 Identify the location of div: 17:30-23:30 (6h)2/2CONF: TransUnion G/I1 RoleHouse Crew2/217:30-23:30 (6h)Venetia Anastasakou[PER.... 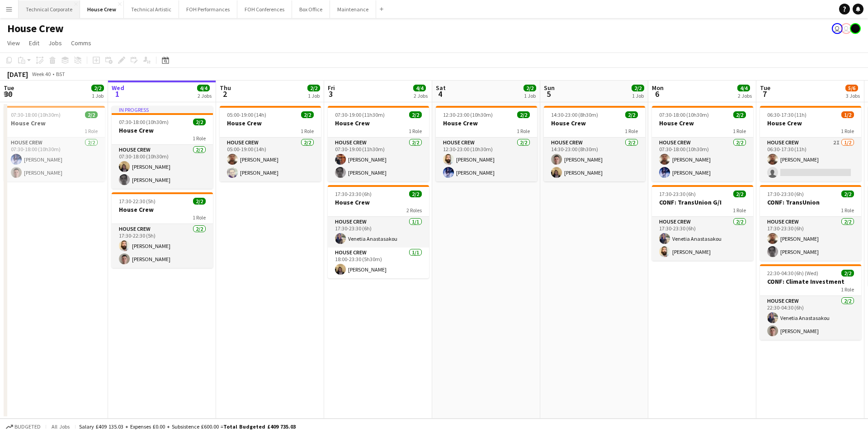
(703, 223).